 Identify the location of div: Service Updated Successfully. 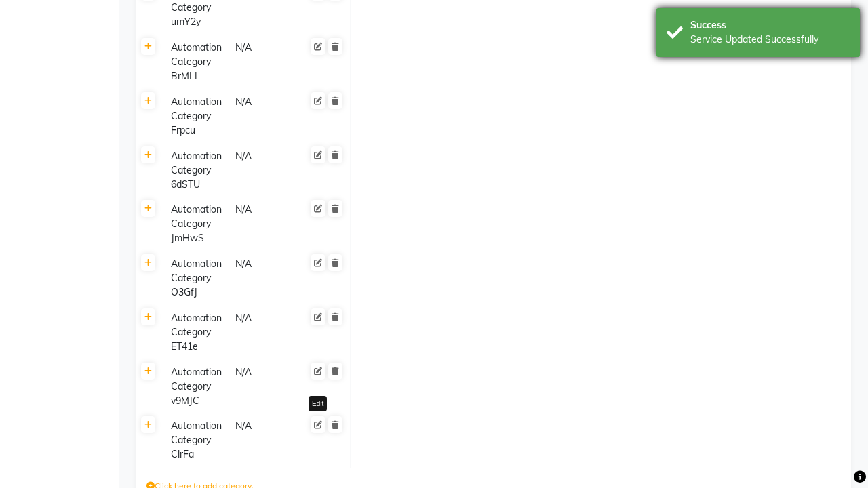
(770, 39).